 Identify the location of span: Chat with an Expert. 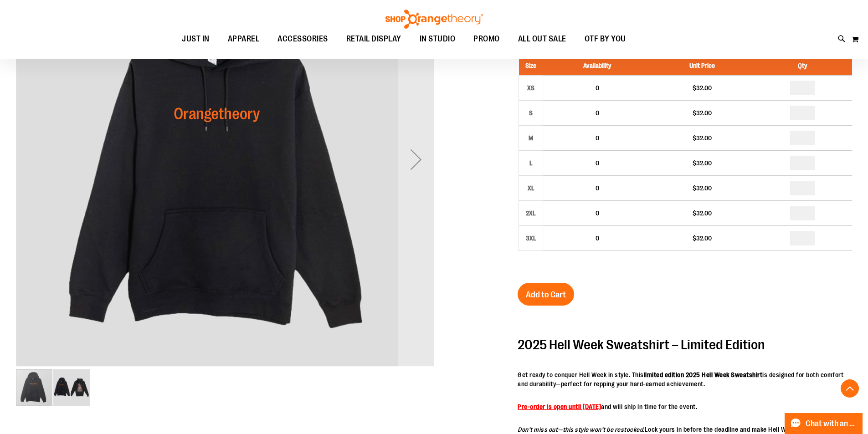
(831, 423).